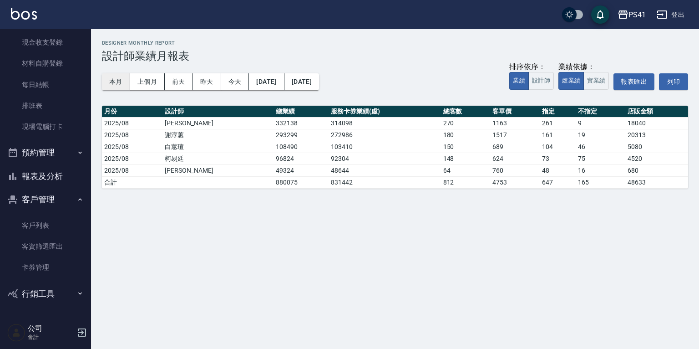  Describe the element at coordinates (46, 152) in the screenshot. I see `button: 預約管理` at that location.